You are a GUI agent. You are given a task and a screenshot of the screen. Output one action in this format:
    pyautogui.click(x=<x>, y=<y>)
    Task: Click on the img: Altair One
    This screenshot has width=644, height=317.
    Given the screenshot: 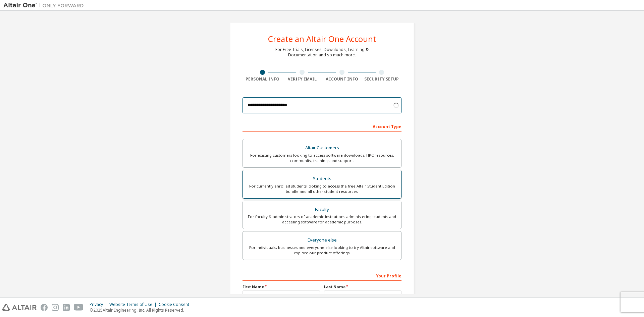 What is the action you would take?
    pyautogui.click(x=45, y=6)
    